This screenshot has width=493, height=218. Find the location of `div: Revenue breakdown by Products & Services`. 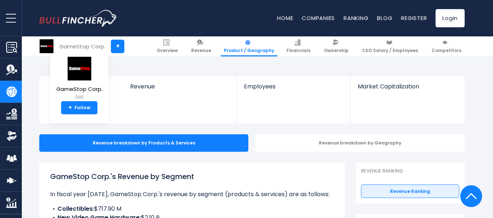

div: Revenue breakdown by Products & Services is located at coordinates (143, 143).